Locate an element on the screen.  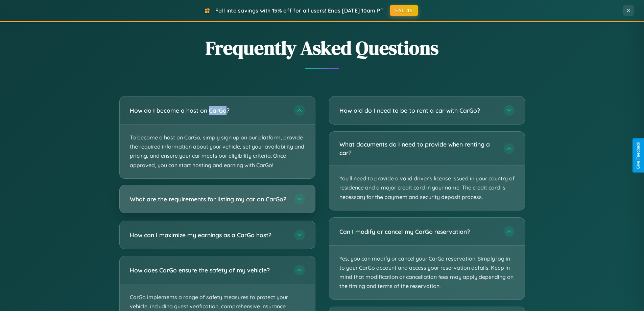
h3: How do I become a host on CarGo? is located at coordinates (209, 111).